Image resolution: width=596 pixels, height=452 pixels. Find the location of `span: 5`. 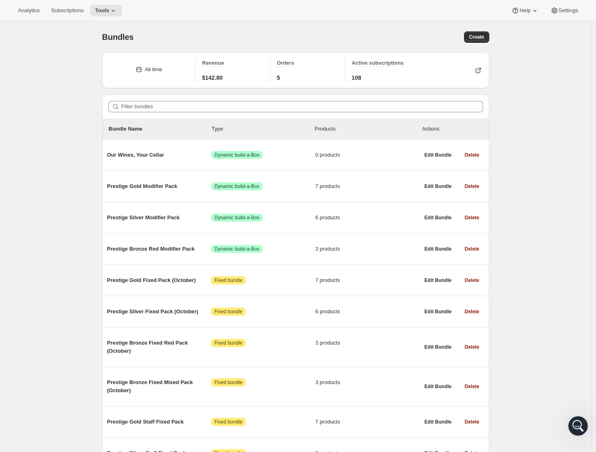

span: 5 is located at coordinates (278, 78).